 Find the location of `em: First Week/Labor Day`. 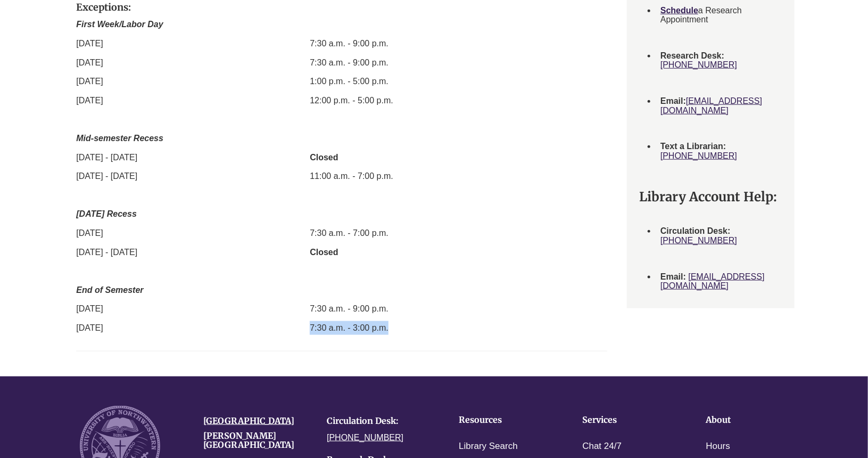

em: First Week/Labor Day is located at coordinates (119, 24).